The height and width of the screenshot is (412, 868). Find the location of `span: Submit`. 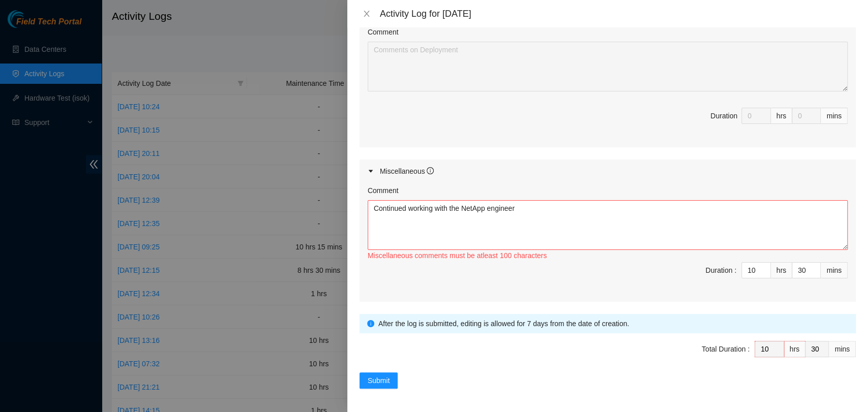

span: Submit is located at coordinates (379, 380).